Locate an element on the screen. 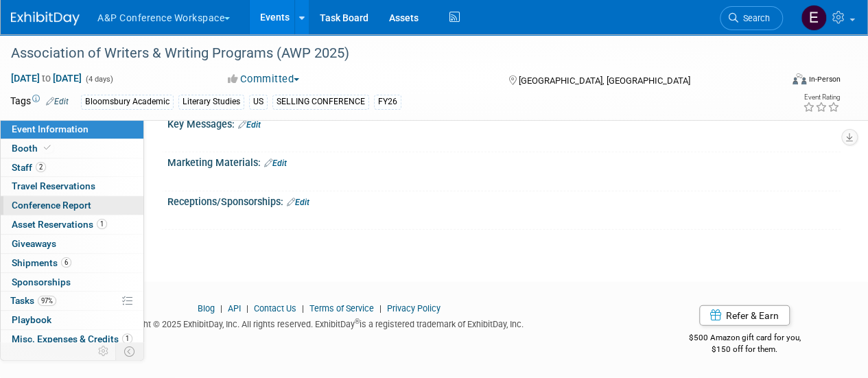 Image resolution: width=868 pixels, height=378 pixels. td: Personalize Event Tab Strip is located at coordinates (104, 352).